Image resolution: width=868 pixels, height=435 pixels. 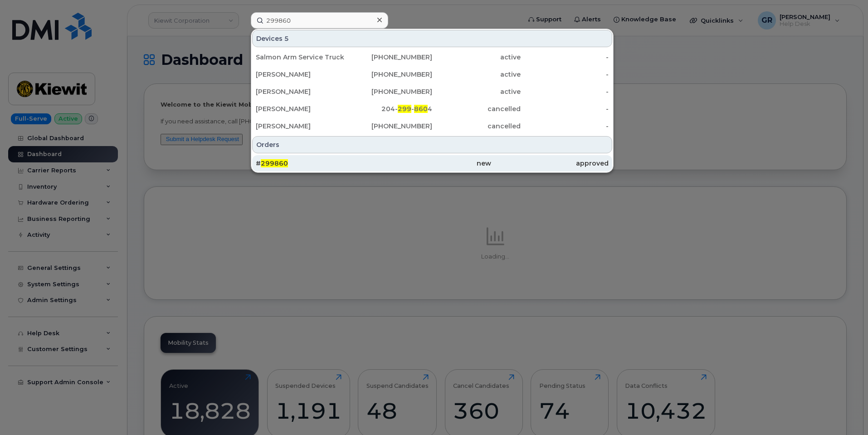 I want to click on span: 299860, so click(x=274, y=163).